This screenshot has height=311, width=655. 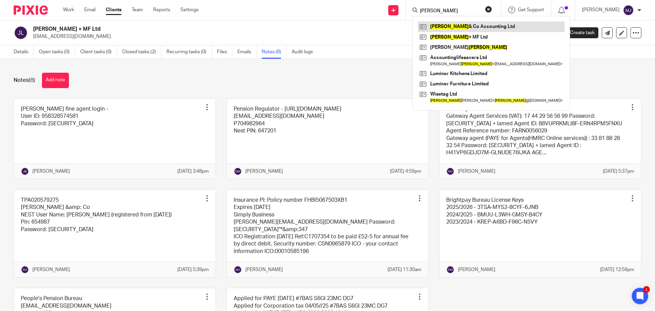 What do you see at coordinates (32, 80) in the screenshot?
I see `span: (8)` at bounding box center [32, 80].